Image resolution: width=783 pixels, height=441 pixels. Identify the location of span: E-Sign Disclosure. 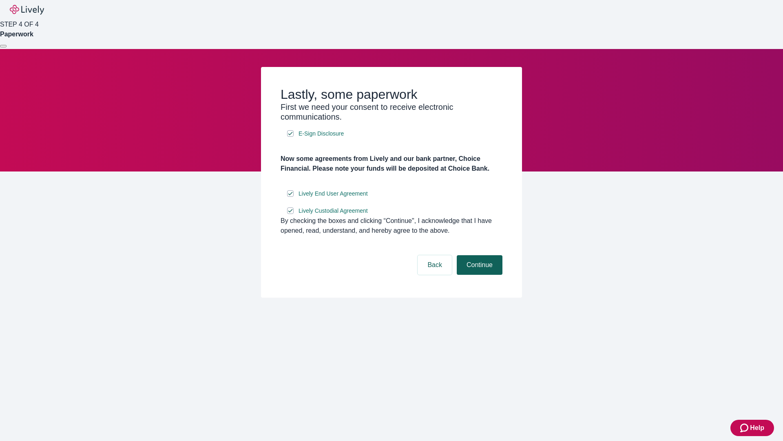
(321, 133).